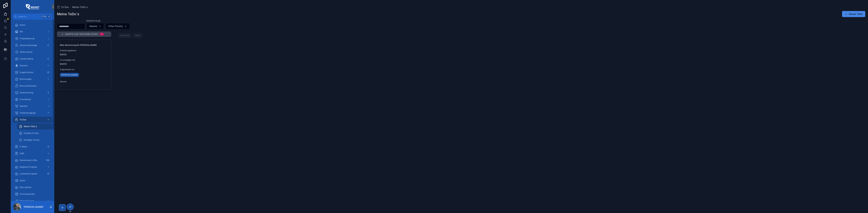 The width and height of the screenshot is (868, 213). Describe the element at coordinates (48, 147) in the screenshot. I see `div: 6` at that location.